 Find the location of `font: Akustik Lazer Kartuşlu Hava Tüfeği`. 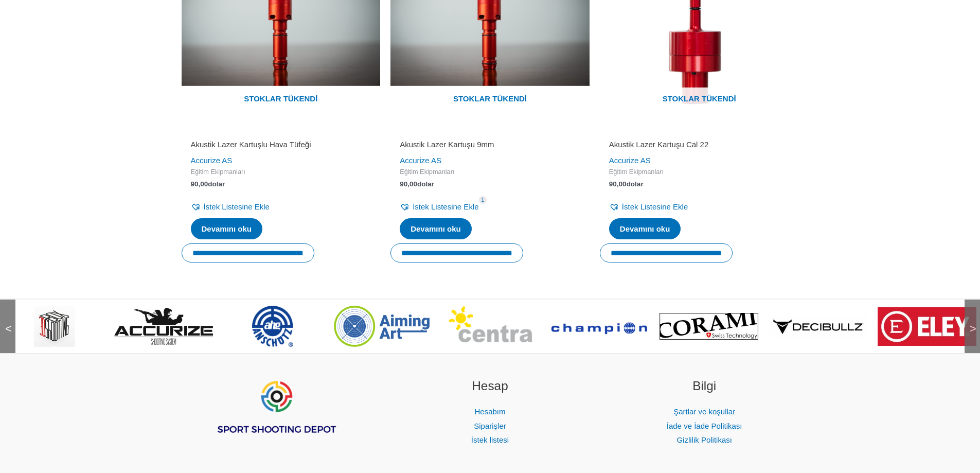

font: Akustik Lazer Kartuşlu Hava Tüfeği is located at coordinates (251, 144).